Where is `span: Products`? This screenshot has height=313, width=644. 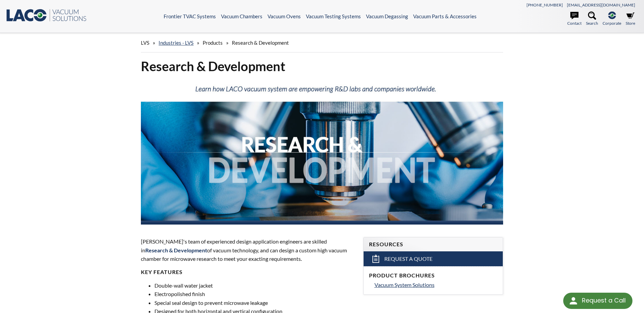
span: Products is located at coordinates (213, 42).